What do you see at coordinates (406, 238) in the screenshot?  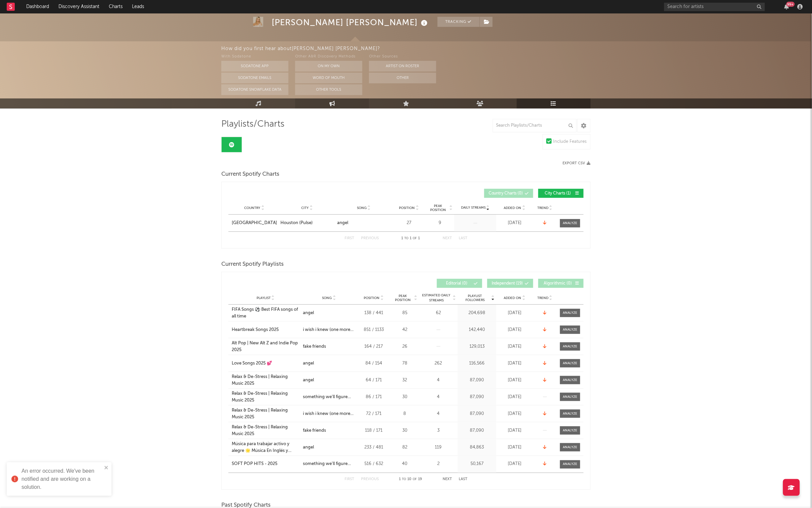 I see `span: to` at bounding box center [406, 238].